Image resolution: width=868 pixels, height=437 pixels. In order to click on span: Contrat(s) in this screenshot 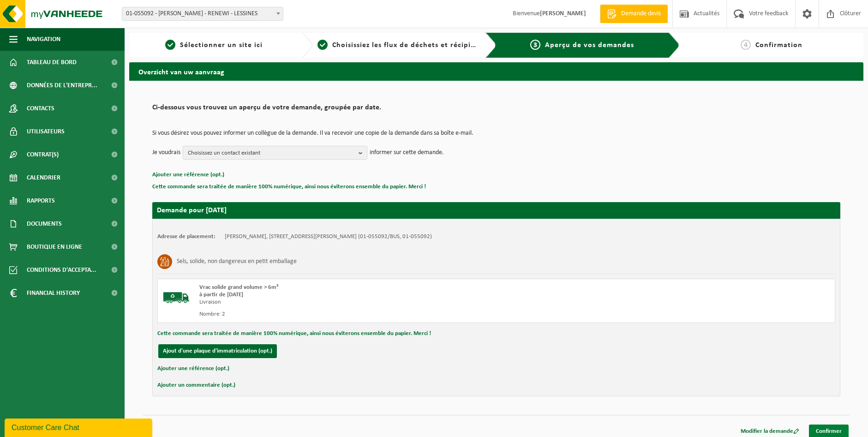, I will do `click(43, 155)`.